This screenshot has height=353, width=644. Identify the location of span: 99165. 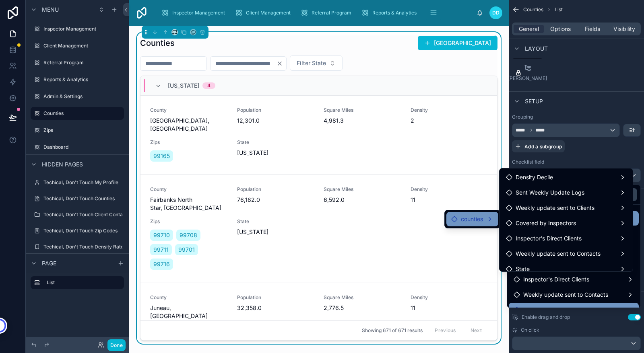
(161, 156).